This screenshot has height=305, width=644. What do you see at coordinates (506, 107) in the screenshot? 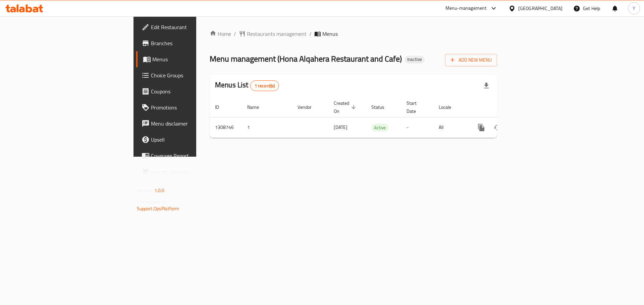
I see `th: Actions` at bounding box center [506, 107].